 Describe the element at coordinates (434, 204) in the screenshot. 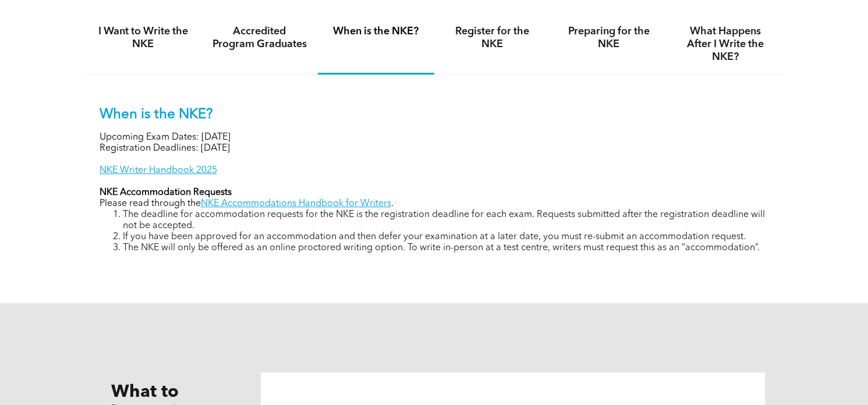

I see `p: Please read through the .` at that location.